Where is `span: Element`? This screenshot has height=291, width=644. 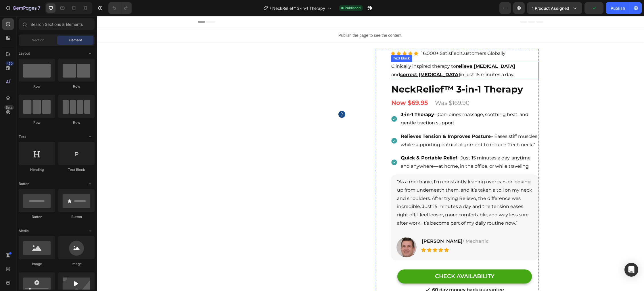
span: Element is located at coordinates (75, 40).